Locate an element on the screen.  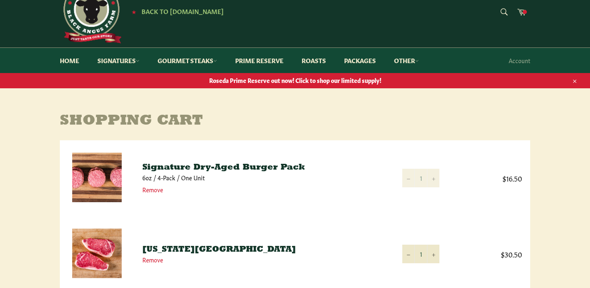
a: Packages is located at coordinates (360, 60).